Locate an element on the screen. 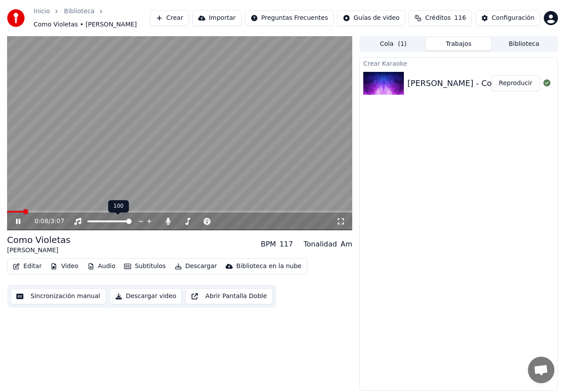 This screenshot has height=392, width=565. div: 100 is located at coordinates (119, 206).